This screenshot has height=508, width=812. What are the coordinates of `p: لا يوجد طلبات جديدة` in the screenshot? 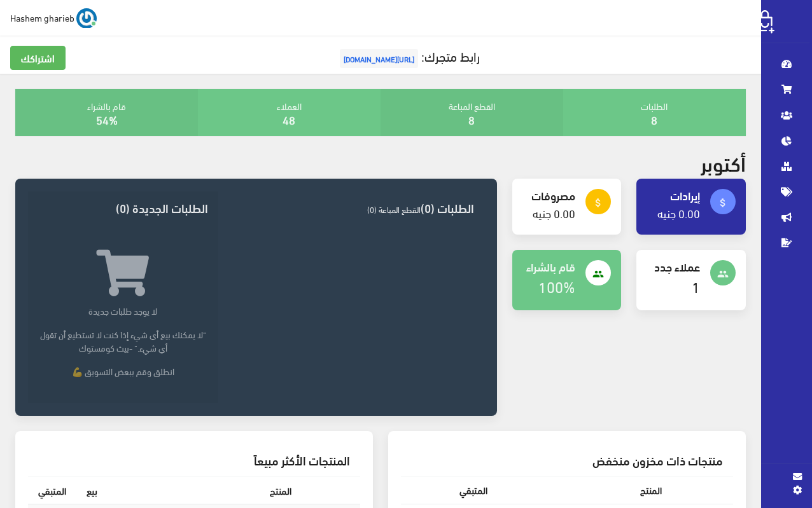 It's located at (123, 310).